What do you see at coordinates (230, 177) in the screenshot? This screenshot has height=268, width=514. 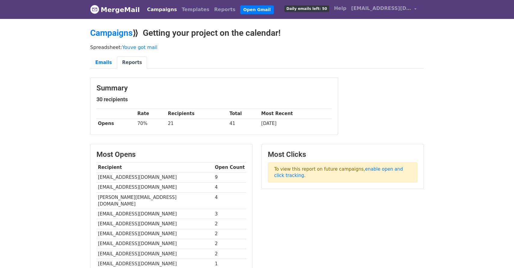 I see `td: 9` at bounding box center [230, 177].